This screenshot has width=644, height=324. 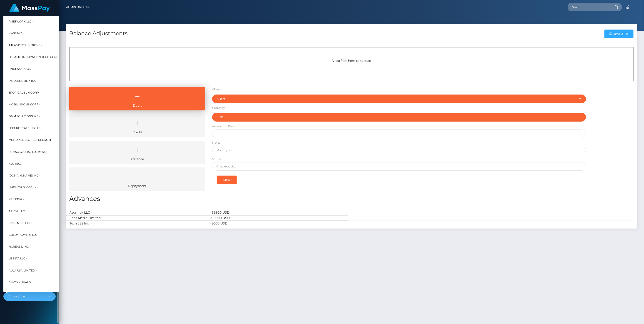 What do you see at coordinates (217, 159) in the screenshot?
I see `label: Source` at bounding box center [217, 159].